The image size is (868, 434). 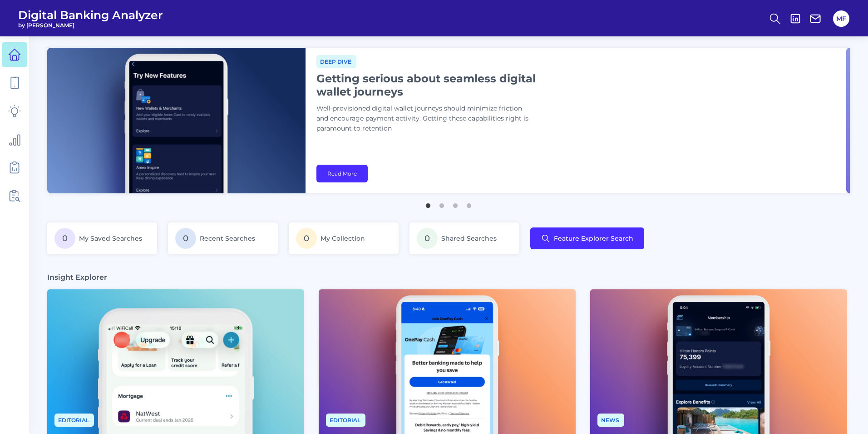 What do you see at coordinates (455, 203) in the screenshot?
I see `button: 3` at bounding box center [455, 203].